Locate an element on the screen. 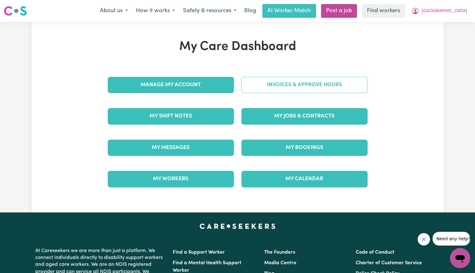  button: Safety & resources is located at coordinates (210, 11).